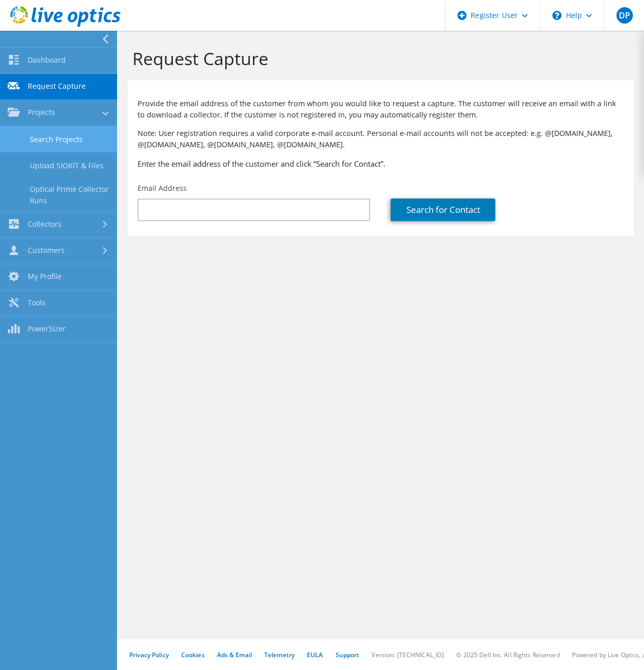 The width and height of the screenshot is (644, 670). What do you see at coordinates (443, 210) in the screenshot?
I see `a: Search for Contact` at bounding box center [443, 210].